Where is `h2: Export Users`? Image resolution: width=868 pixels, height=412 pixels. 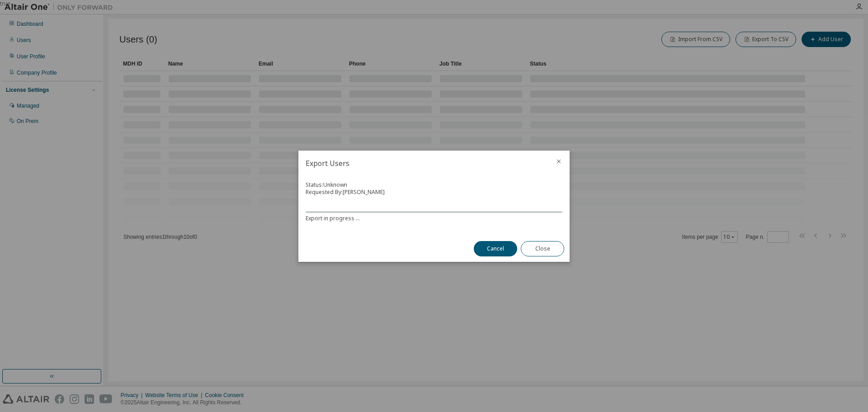
h2: Export Users is located at coordinates (424, 163).